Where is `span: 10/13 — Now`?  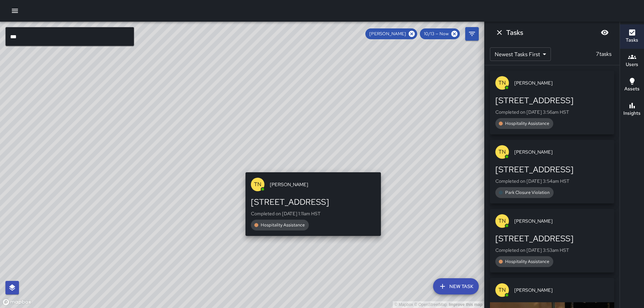 span: 10/13 — Now is located at coordinates (436, 34).